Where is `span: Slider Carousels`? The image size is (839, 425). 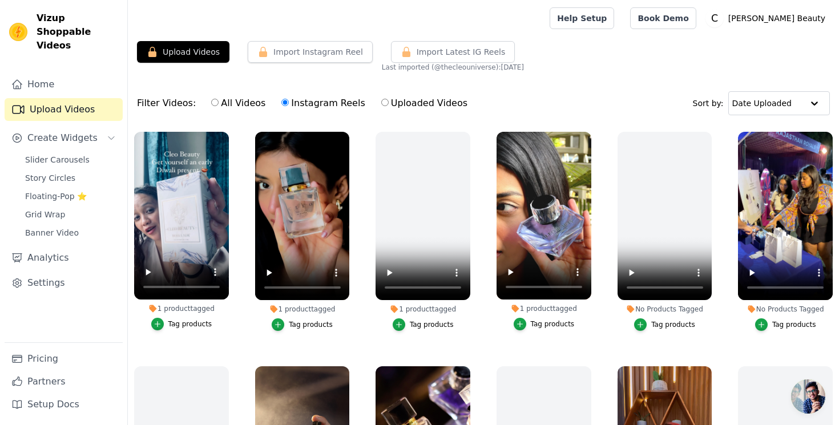 span: Slider Carousels is located at coordinates (57, 160).